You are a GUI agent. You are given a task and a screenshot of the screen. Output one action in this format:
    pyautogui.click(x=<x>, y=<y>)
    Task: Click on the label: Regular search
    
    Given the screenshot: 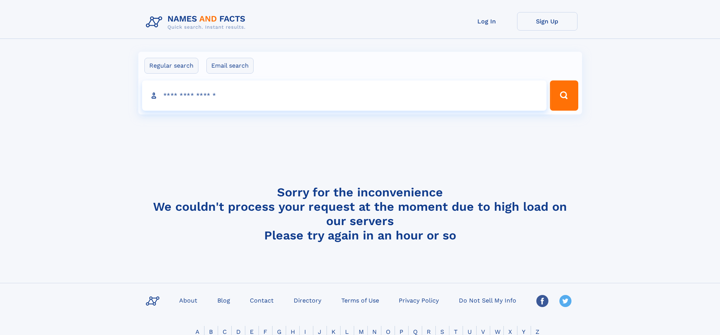 What is the action you would take?
    pyautogui.click(x=171, y=66)
    